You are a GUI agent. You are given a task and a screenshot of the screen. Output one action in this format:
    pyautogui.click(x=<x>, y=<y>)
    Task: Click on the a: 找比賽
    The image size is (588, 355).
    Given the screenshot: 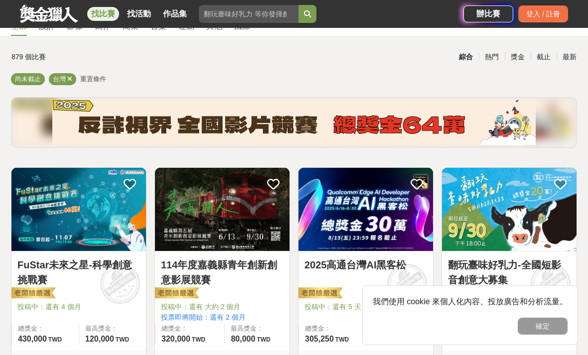 What is the action you would take?
    pyautogui.click(x=103, y=14)
    